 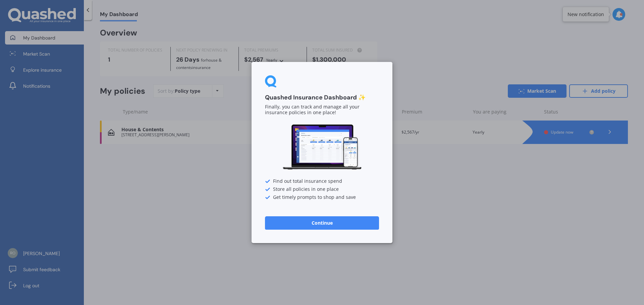 I want to click on img: Dashboard, so click(x=322, y=148).